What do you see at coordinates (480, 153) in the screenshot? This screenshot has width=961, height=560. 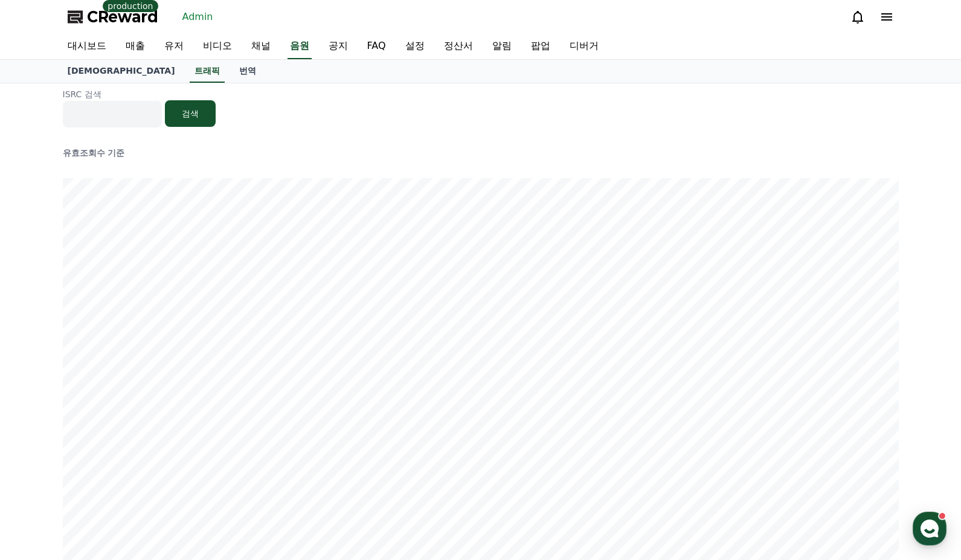 I see `h2: 유효조회수 기준` at bounding box center [480, 153].